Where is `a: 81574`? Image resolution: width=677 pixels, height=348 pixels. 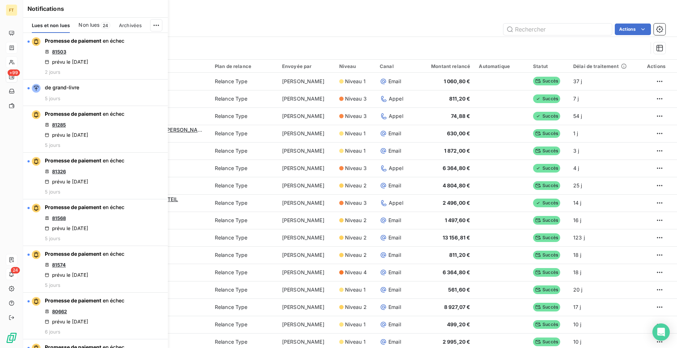 a: 81574 is located at coordinates (59, 265).